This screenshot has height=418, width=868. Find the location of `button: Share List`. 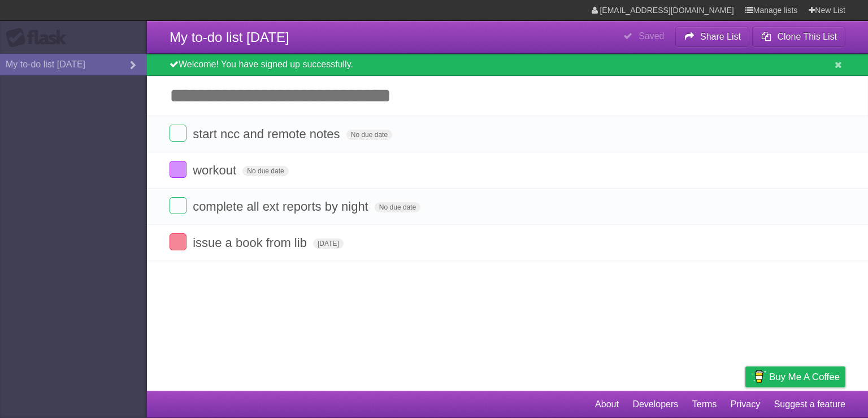

button: Share List is located at coordinates (713, 37).